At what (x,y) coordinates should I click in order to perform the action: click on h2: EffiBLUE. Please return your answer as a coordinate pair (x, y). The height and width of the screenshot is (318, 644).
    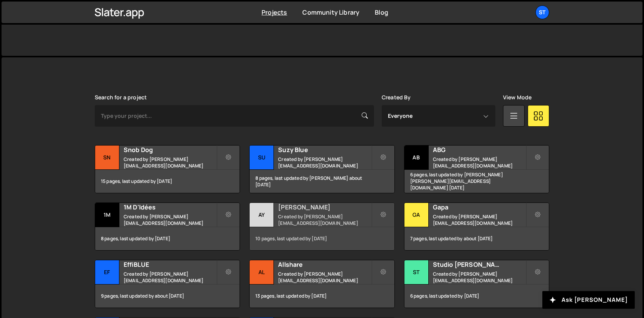
    Looking at the image, I should click on (170, 264).